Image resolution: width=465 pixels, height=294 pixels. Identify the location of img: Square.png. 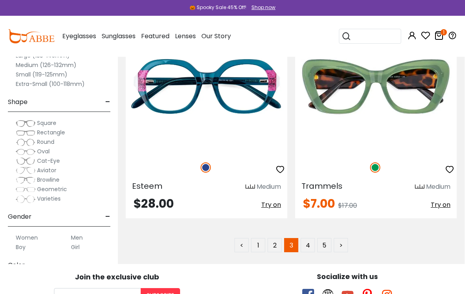
(26, 123).